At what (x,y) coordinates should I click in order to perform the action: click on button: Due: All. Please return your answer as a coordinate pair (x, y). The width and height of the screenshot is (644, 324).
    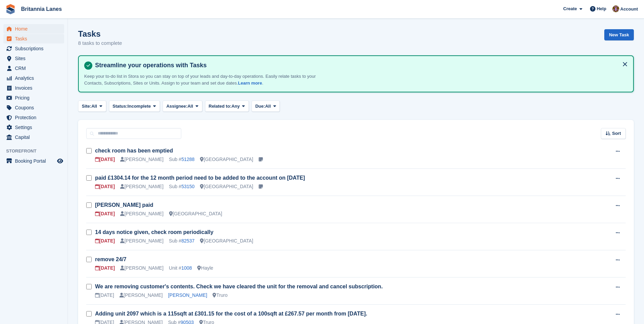
    Looking at the image, I should click on (266, 106).